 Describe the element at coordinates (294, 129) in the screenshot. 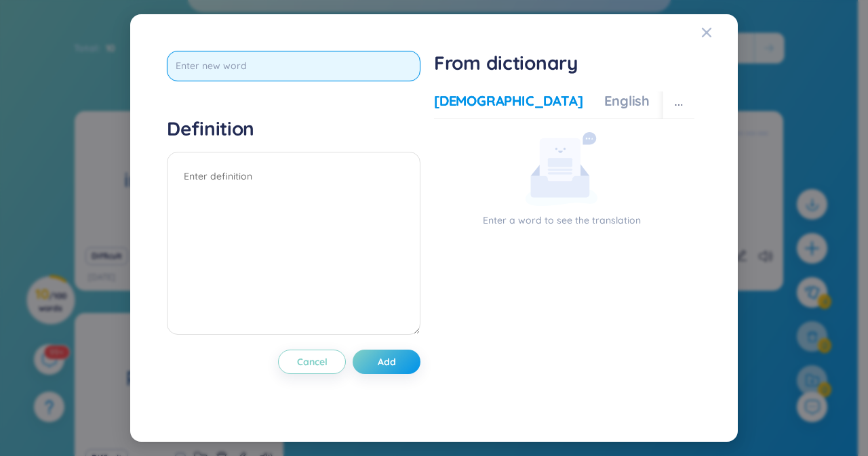

I see `h4: Definition` at that location.